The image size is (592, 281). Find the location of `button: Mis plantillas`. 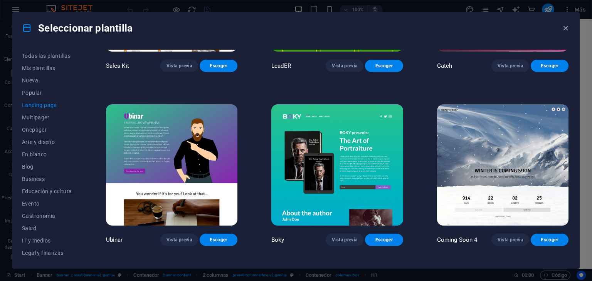

button: Mis plantillas is located at coordinates (47, 68).